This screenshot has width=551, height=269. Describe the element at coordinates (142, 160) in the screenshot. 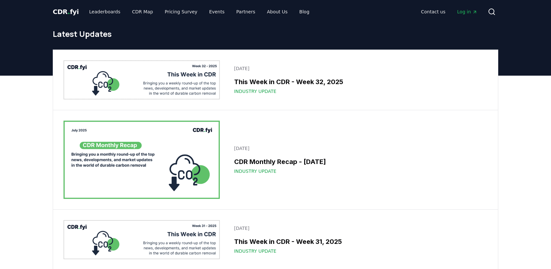

I see `img: CDR Monthly Recap - July 2025 blog post image` at that location.